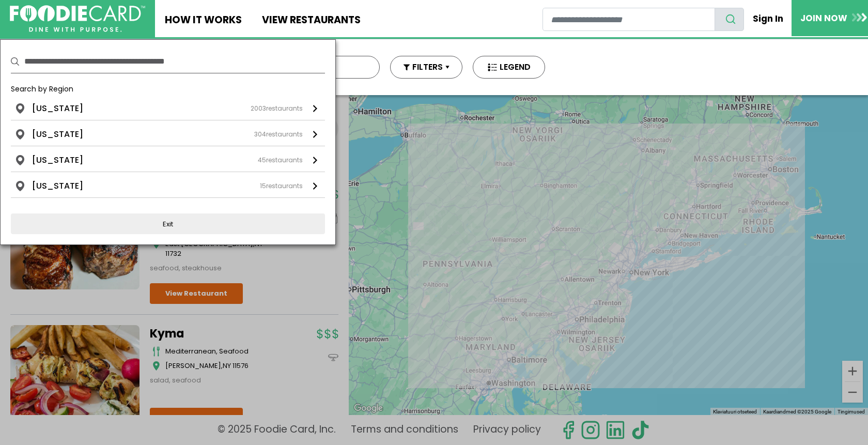  I want to click on a: Sign In, so click(768, 19).